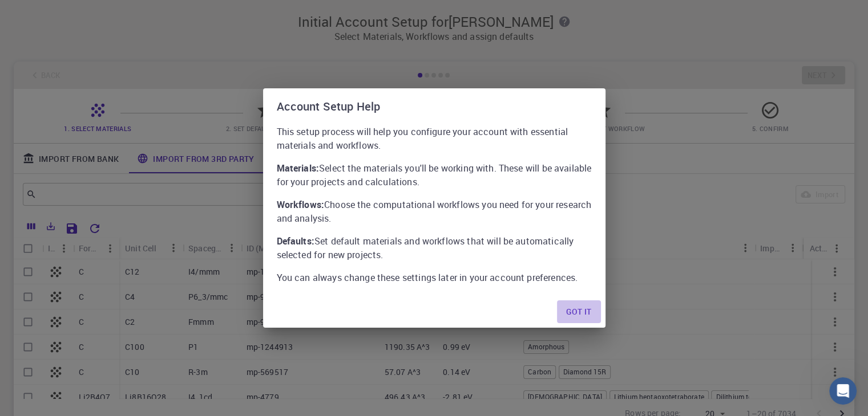 This screenshot has width=868, height=416. Describe the element at coordinates (298, 168) in the screenshot. I see `strong: Materials:` at that location.